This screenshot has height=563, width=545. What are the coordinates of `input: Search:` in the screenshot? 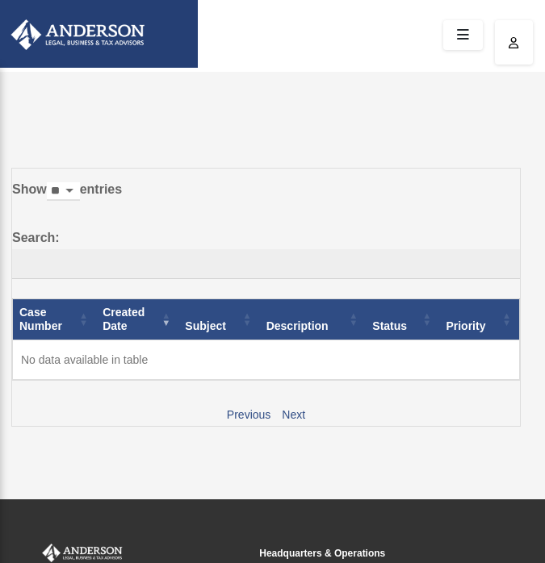 It's located at (266, 265).